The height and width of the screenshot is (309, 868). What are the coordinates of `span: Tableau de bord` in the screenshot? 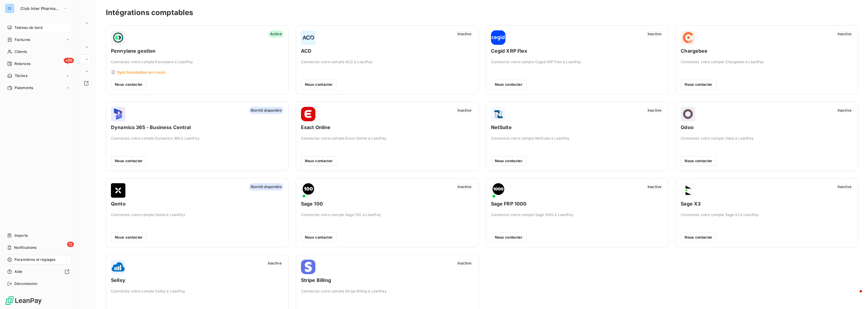 It's located at (28, 28).